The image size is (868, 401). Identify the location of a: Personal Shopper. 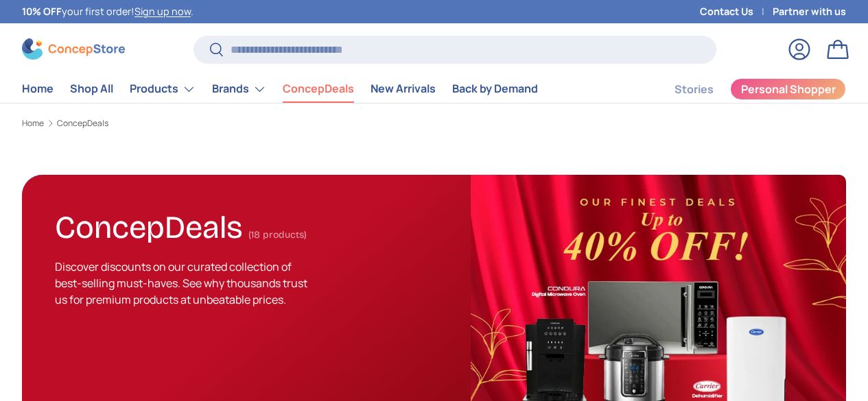
(788, 90).